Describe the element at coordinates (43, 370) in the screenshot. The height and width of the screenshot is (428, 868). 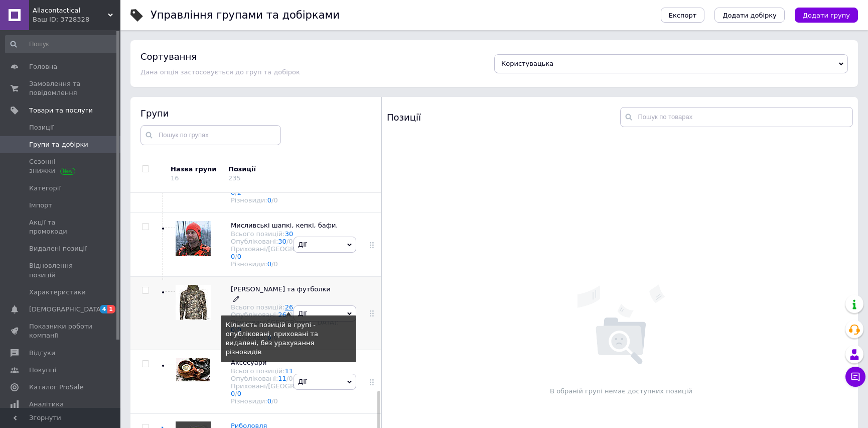
I see `span: Покупці` at that location.